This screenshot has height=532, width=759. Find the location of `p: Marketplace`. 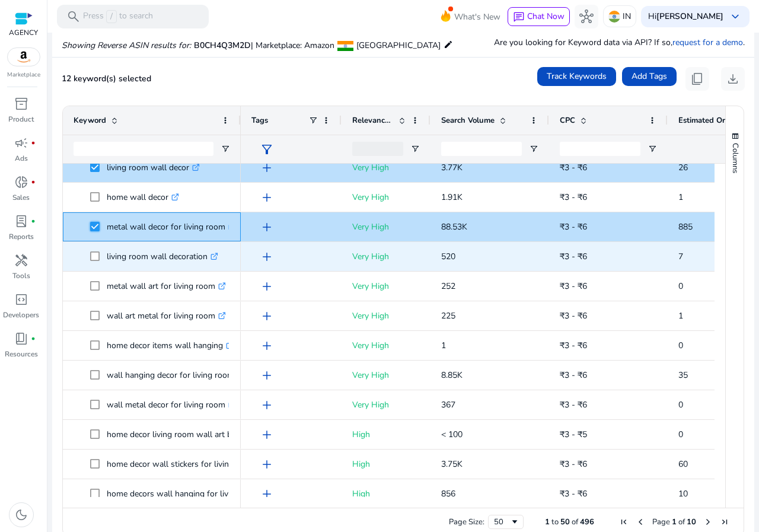

p: Marketplace is located at coordinates (24, 74).